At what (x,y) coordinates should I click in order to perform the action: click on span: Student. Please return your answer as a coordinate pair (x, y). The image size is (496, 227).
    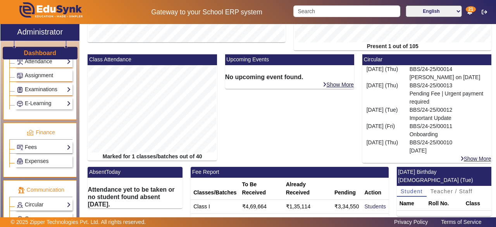
    Looking at the image, I should click on (411, 191).